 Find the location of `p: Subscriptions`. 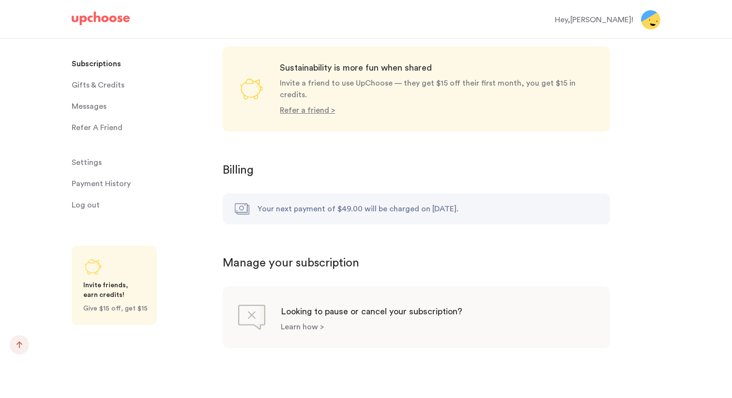

p: Subscriptions is located at coordinates (96, 64).